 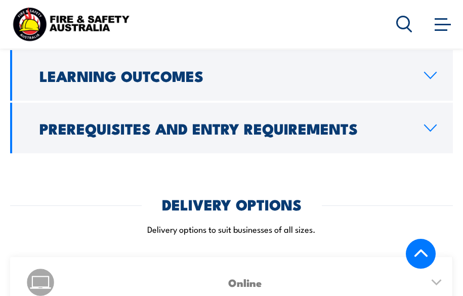 What do you see at coordinates (224, 128) in the screenshot?
I see `h2: Prerequisites and Entry Requirements` at bounding box center [224, 128].